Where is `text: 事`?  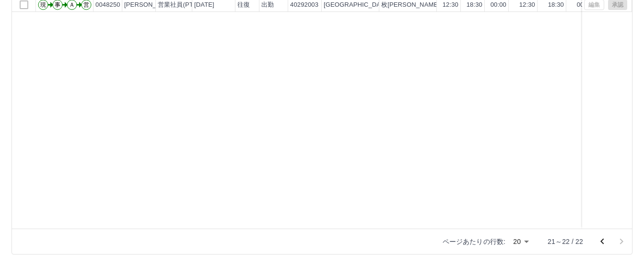 text: 事 is located at coordinates (58, 5).